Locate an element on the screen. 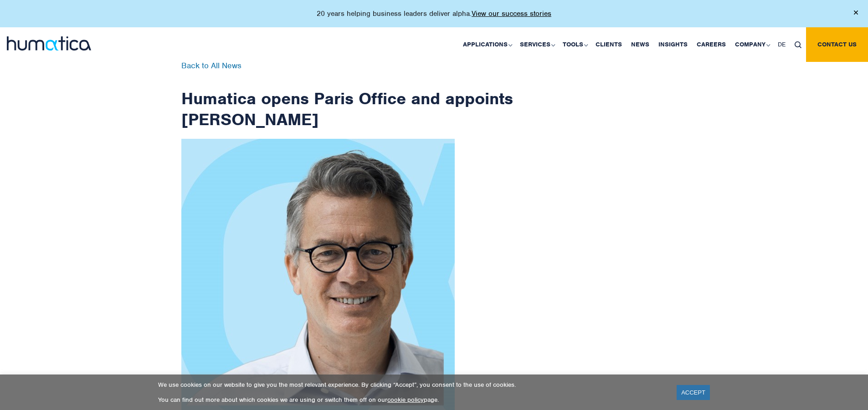  a: Tools is located at coordinates (574, 45).